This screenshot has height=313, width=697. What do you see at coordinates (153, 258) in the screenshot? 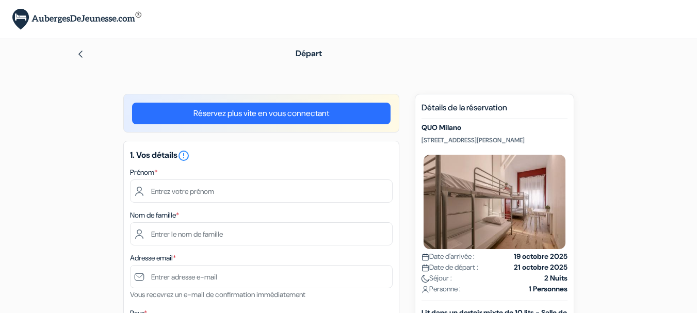
I see `label: Adresse email` at bounding box center [153, 258].